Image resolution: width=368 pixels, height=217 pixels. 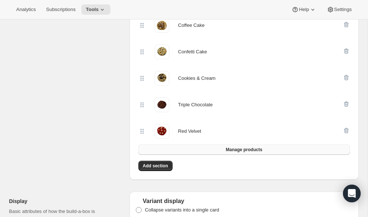 I want to click on div: Variant display, so click(x=244, y=201).